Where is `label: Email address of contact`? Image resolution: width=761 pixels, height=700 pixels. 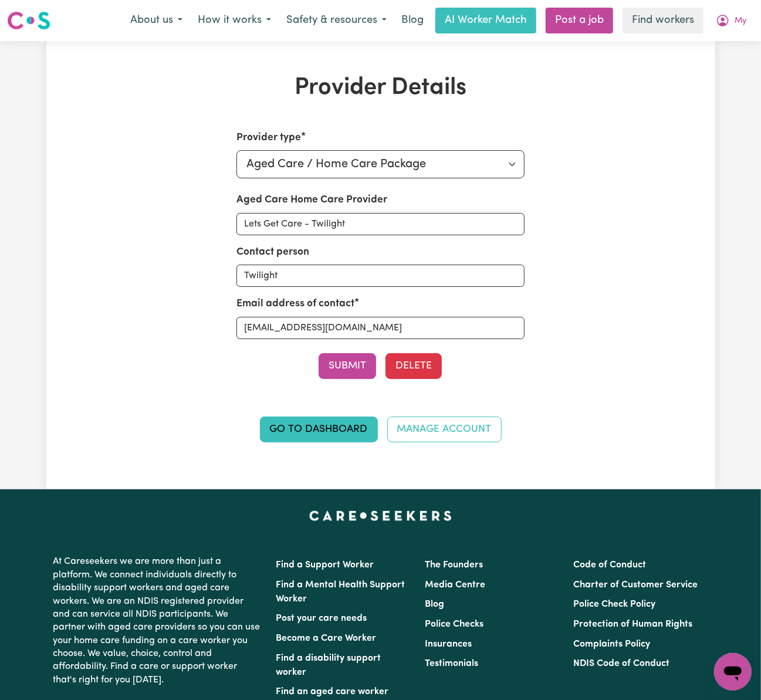 label: Email address of contact is located at coordinates (295, 304).